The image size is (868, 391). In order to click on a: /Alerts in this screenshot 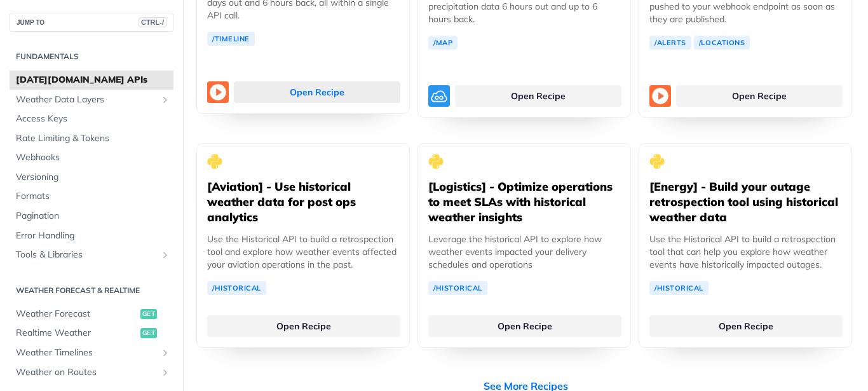, I will do `click(671, 42)`.